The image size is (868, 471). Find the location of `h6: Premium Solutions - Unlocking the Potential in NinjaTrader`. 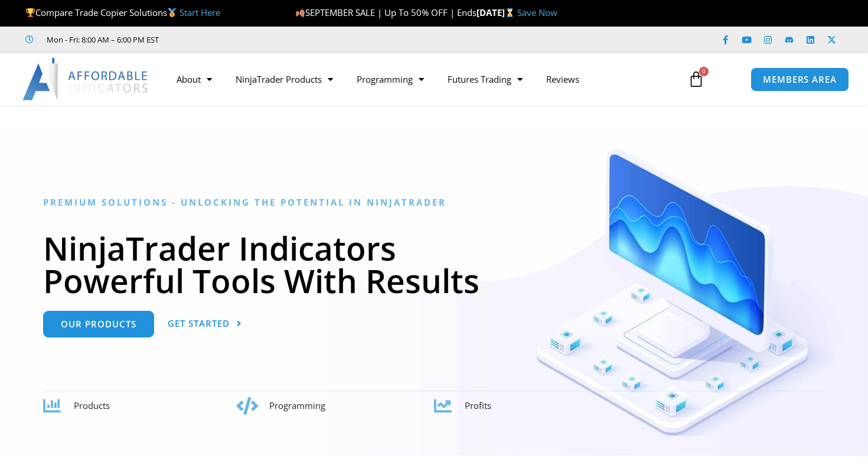

h6: Premium Solutions - Unlocking the Potential in NinjaTrader is located at coordinates (434, 202).